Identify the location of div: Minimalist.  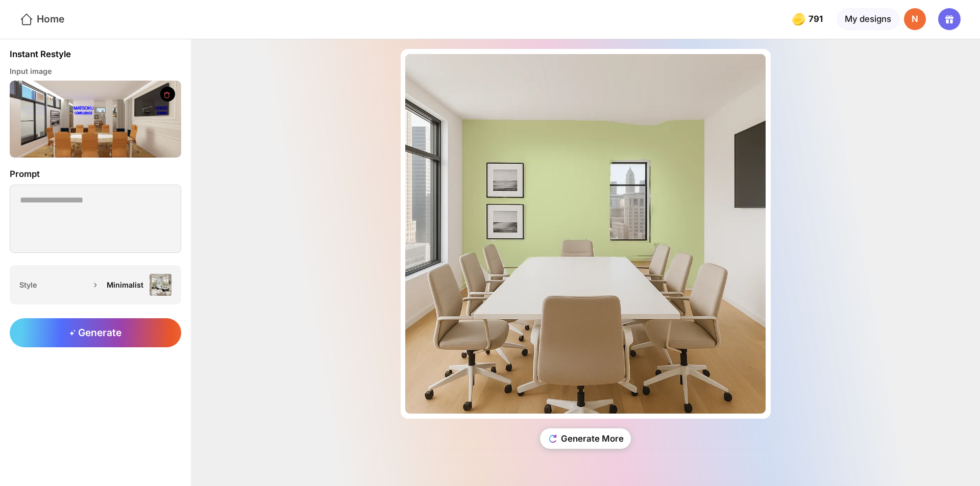
(126, 285).